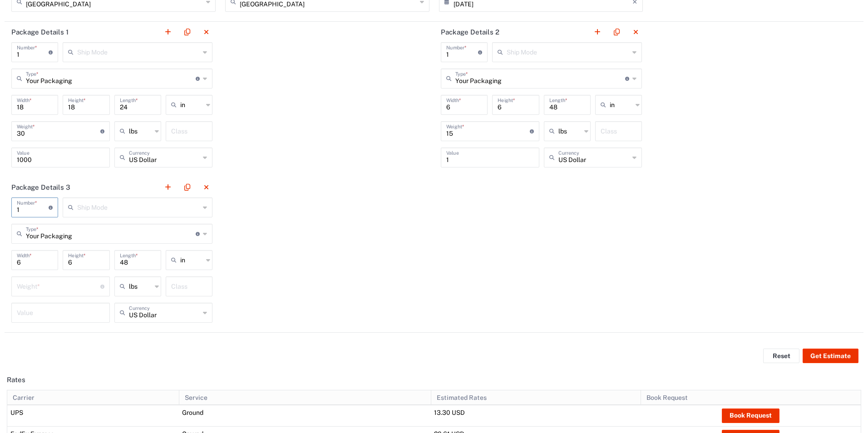 This screenshot has width=868, height=433. I want to click on span: Carrier, so click(23, 397).